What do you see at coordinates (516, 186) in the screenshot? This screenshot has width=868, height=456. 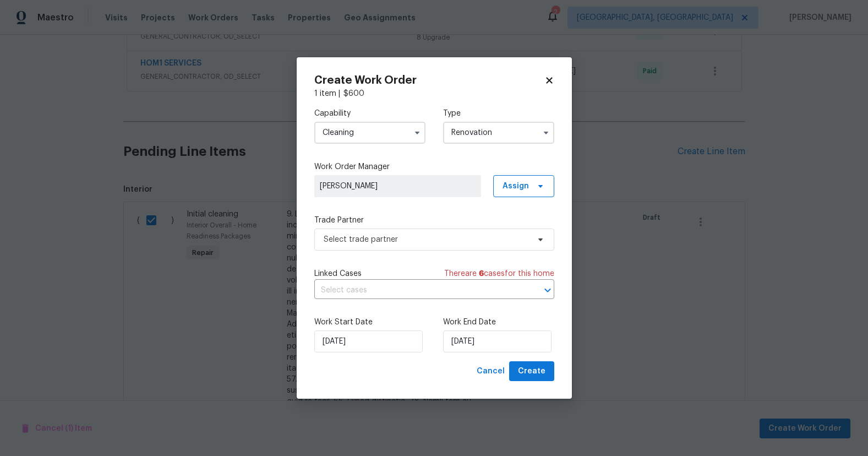 I see `span: Assign` at bounding box center [516, 186].